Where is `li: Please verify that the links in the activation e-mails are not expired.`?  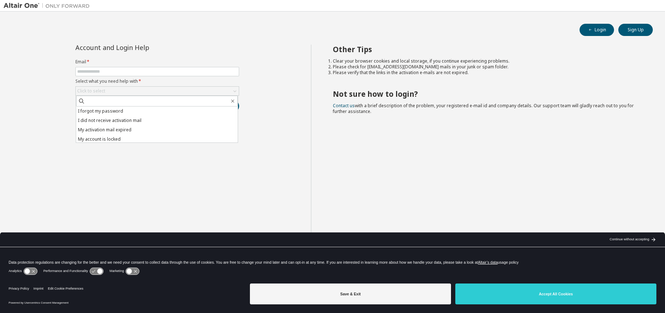 li: Please verify that the links in the activation e-mails are not expired. is located at coordinates (487, 73).